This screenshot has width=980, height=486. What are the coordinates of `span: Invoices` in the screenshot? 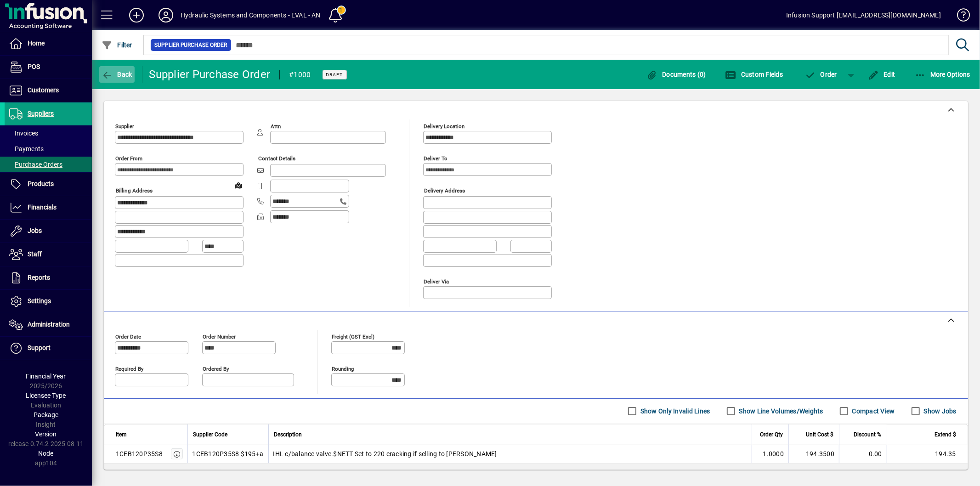 It's located at (23, 133).